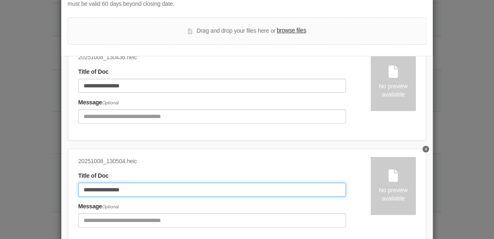 The image size is (494, 239). Describe the element at coordinates (212, 161) in the screenshot. I see `div: 20251008_130504.heic` at that location.